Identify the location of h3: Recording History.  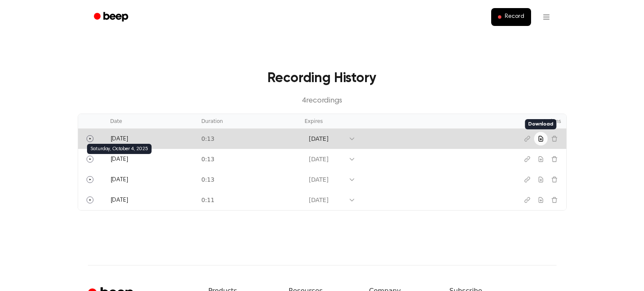
(322, 78).